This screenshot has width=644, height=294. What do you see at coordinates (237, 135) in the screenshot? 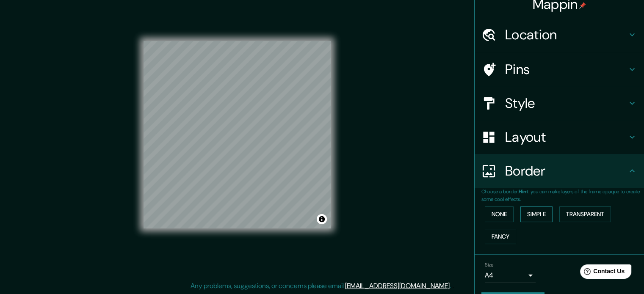
I see `canvas: Map` at bounding box center [237, 135].